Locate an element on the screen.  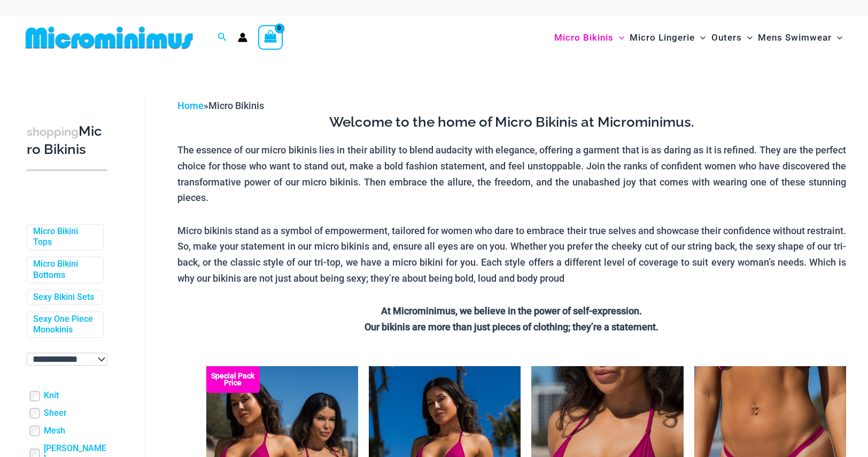
strong: At Microminimus, we believe in the power of self-expression. is located at coordinates (512, 310).